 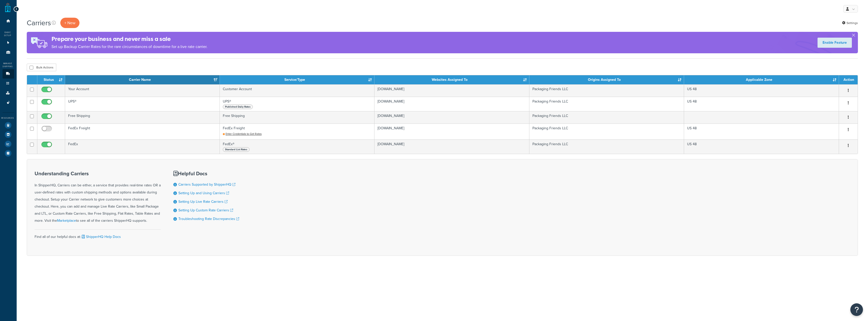 What do you see at coordinates (8, 153) in the screenshot?
I see `li: Help Docs` at bounding box center [8, 153].